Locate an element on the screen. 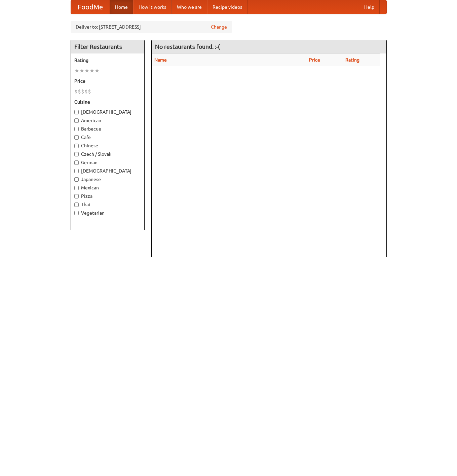  h5: Price is located at coordinates (107, 81).